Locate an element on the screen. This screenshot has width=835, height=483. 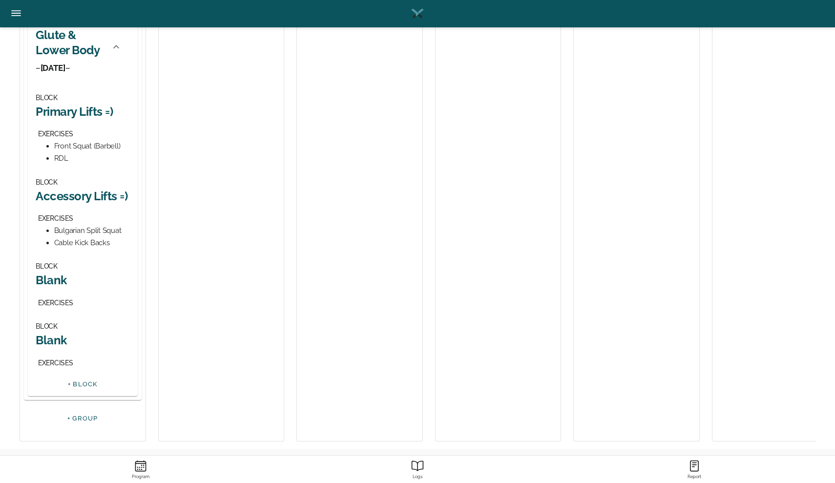
a: ReportReport is located at coordinates (695, 469).